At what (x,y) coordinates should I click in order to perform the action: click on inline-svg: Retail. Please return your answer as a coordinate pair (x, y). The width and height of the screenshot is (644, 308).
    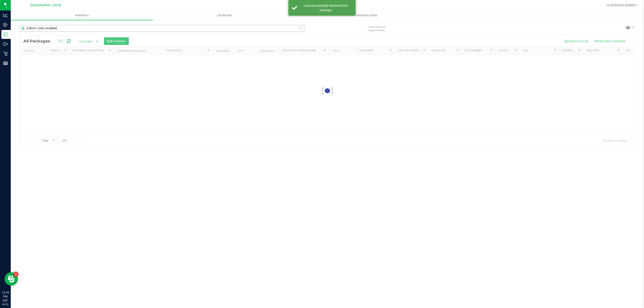
    Looking at the image, I should click on (5, 54).